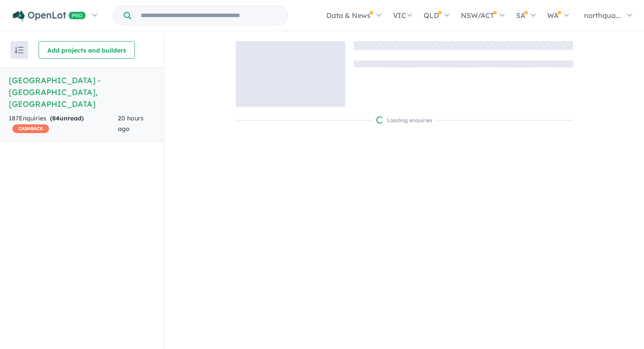  I want to click on span: CASHBACK, so click(31, 129).